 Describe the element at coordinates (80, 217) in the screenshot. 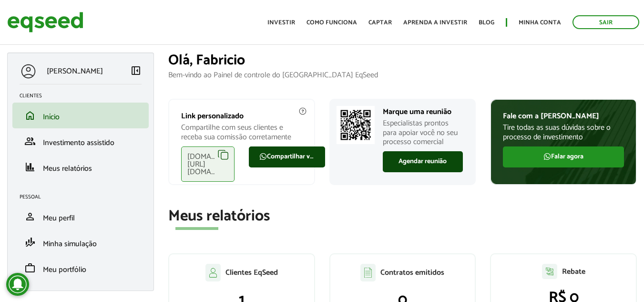

I see `a: personMeu perfil` at that location.